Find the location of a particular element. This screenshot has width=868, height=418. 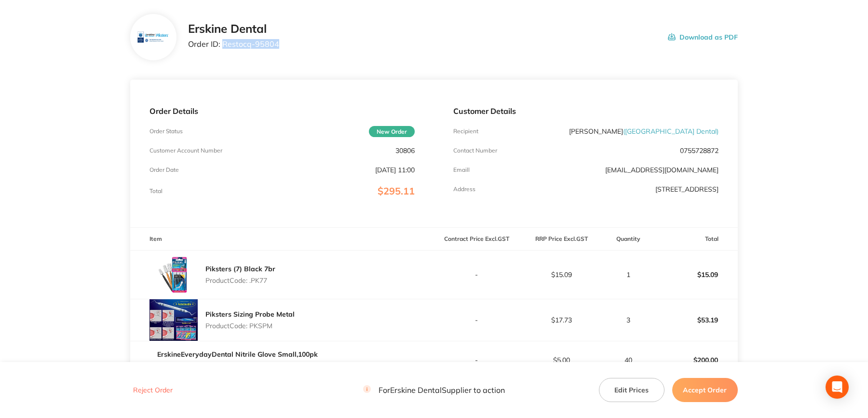

a: Piksters (7) Black 7br is located at coordinates (240, 269).